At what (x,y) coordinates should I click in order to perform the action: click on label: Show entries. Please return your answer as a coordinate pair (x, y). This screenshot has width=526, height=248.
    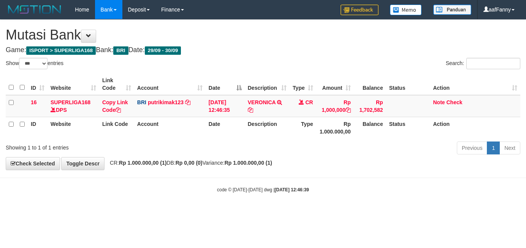
    Looking at the image, I should click on (35, 63).